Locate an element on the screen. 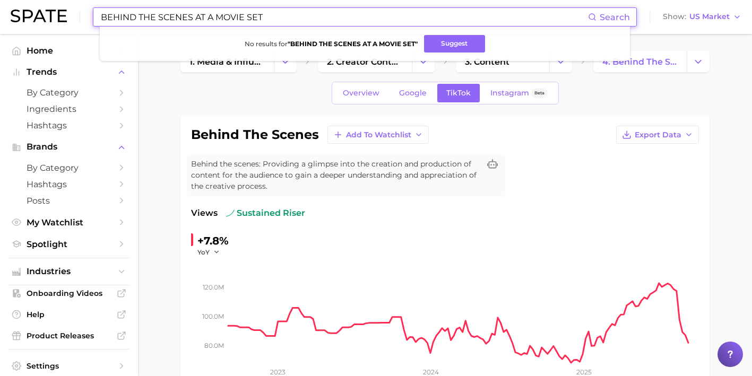 The width and height of the screenshot is (752, 376). a: TikTok is located at coordinates (458, 93).